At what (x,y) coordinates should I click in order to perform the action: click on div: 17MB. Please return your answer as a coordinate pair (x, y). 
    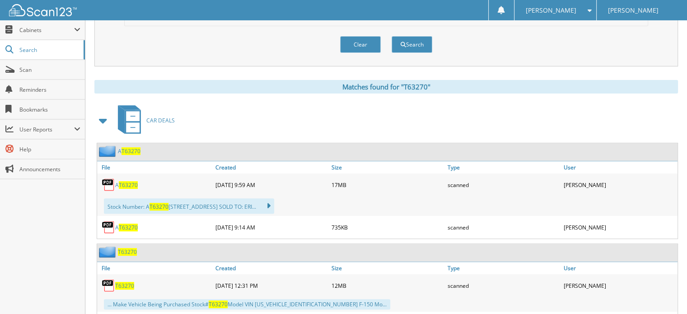
    Looking at the image, I should click on (387, 185).